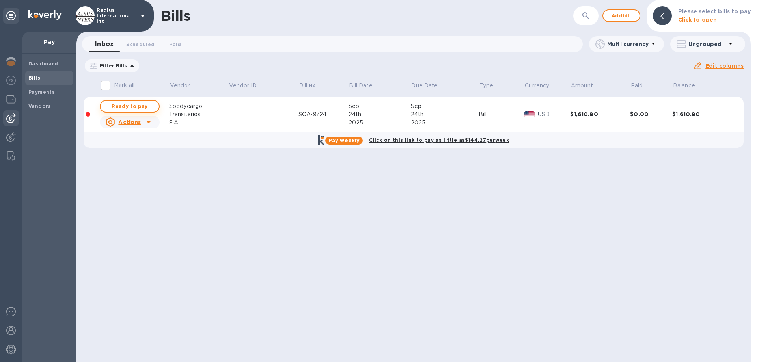 The width and height of the screenshot is (757, 362). Describe the element at coordinates (707, 44) in the screenshot. I see `p: Ungrouped` at that location.